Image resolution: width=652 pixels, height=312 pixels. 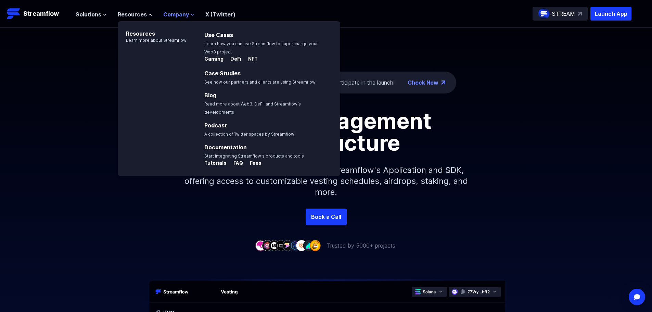 What do you see at coordinates (326, 181) in the screenshot?
I see `p: Simplify your token distribution with Streamflow's Application and SDK, offering access to custom...` at bounding box center [326, 181].